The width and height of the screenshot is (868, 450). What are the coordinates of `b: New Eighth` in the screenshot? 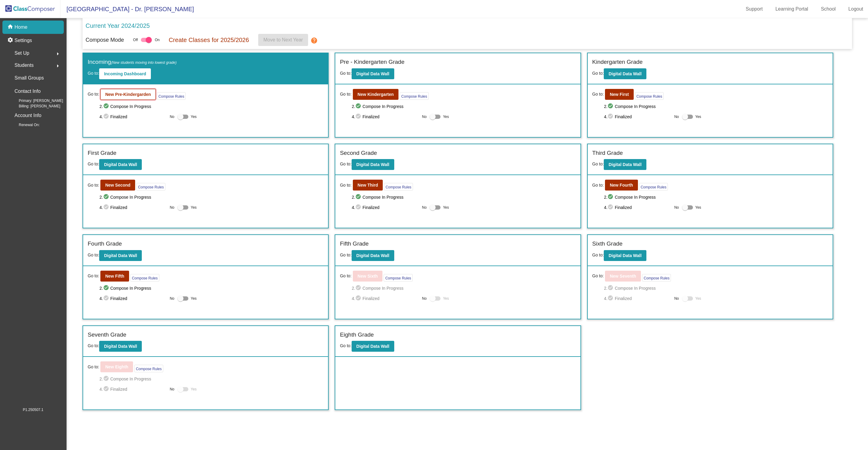 It's located at (116, 367).